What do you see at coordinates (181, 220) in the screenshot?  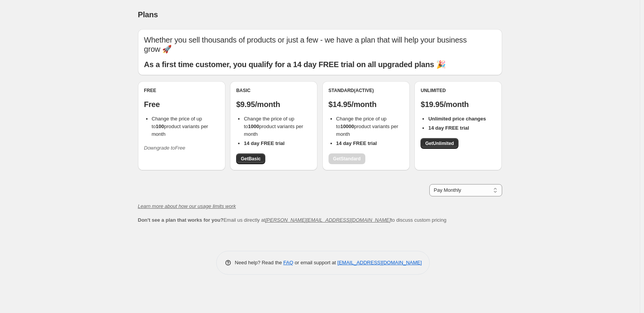 I see `b: Don't see a plan that works for you?` at bounding box center [181, 220].